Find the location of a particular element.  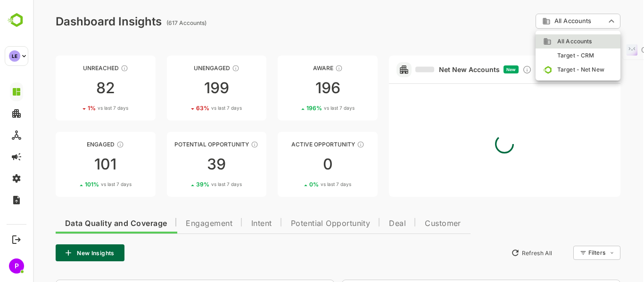

div: P is located at coordinates (16, 266).